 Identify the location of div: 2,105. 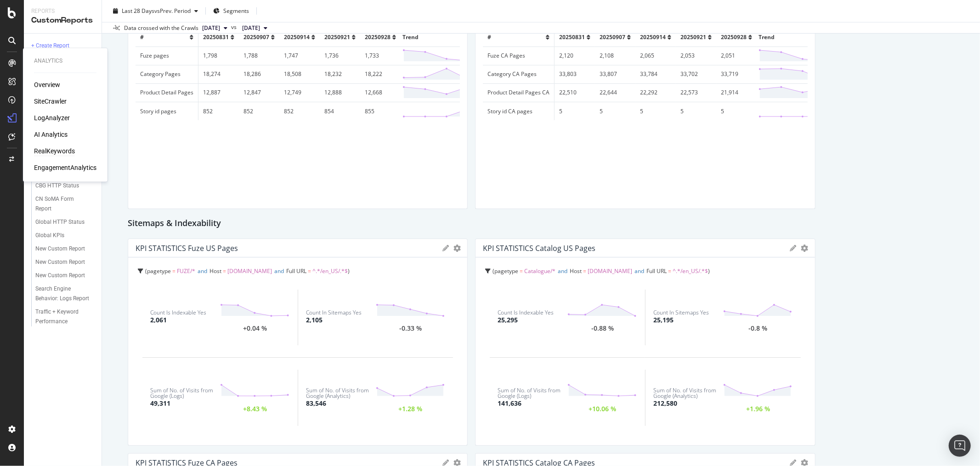
(315, 320).